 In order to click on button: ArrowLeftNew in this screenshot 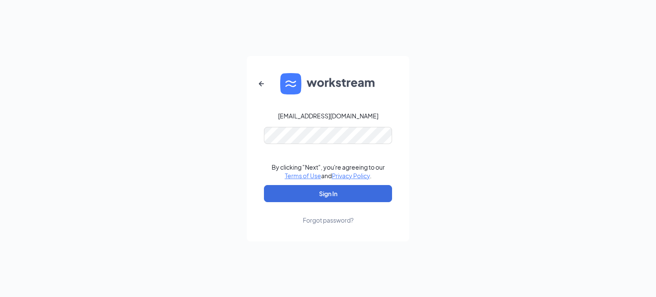, I will do `click(261, 84)`.